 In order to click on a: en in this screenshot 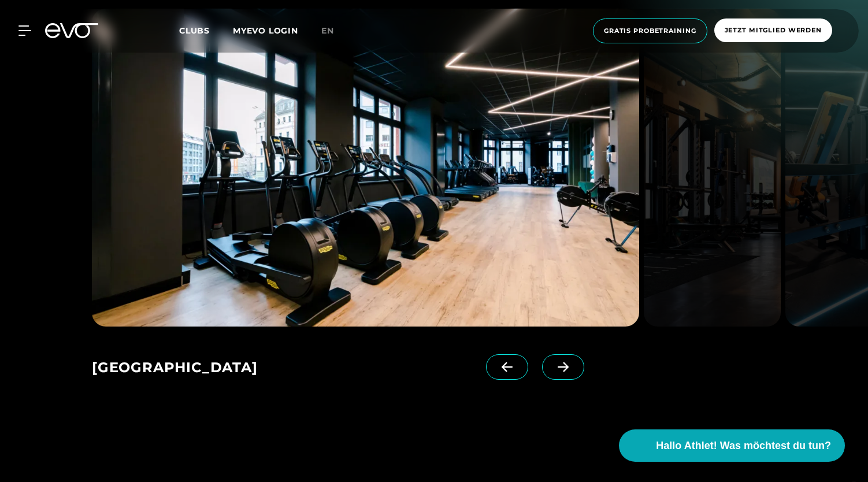, I will do `click(335, 31)`.